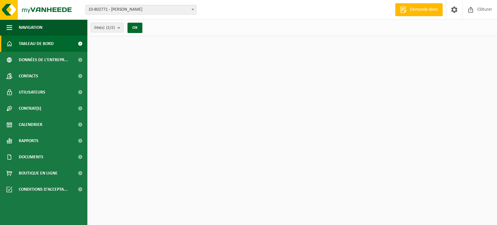  Describe the element at coordinates (30, 28) in the screenshot. I see `span: Navigation` at that location.